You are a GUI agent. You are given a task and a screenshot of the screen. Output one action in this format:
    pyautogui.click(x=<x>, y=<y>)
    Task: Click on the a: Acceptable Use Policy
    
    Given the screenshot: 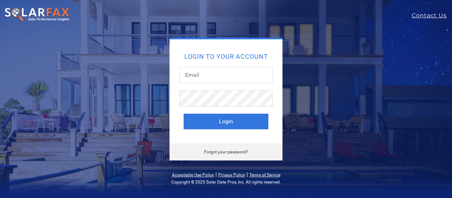 What is the action you would take?
    pyautogui.click(x=193, y=175)
    